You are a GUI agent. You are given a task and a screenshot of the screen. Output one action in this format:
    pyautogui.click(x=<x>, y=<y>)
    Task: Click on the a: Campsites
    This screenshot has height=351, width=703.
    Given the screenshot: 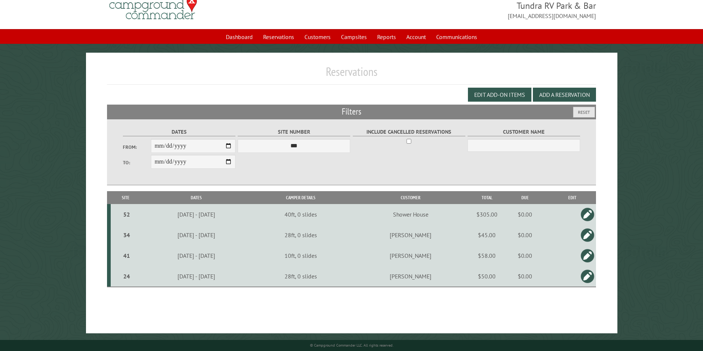 What is the action you would take?
    pyautogui.click(x=354, y=37)
    